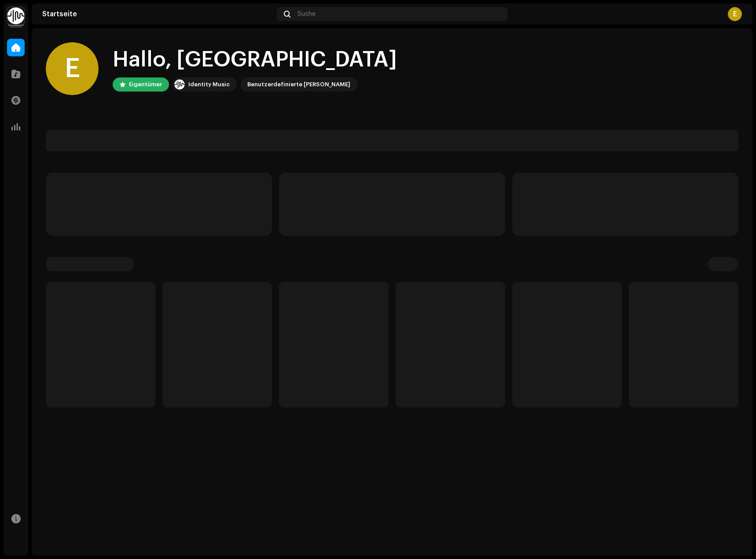 This screenshot has width=756, height=559. I want to click on div: Startseite, so click(157, 14).